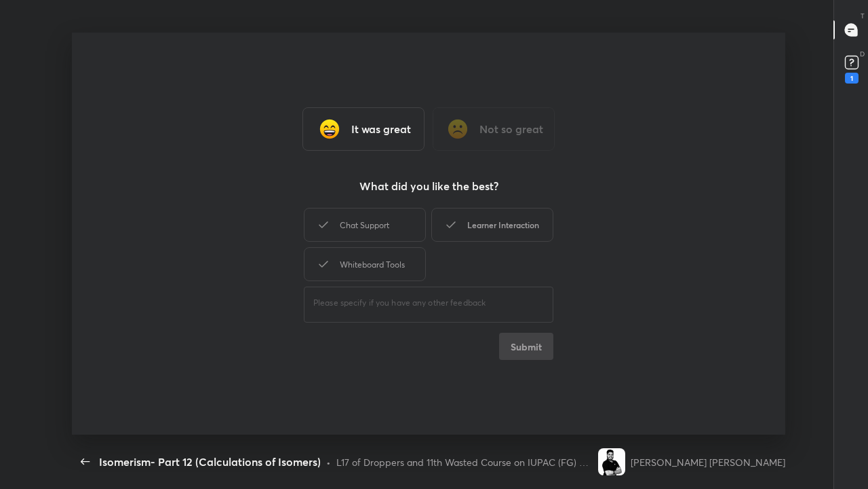 The height and width of the screenshot is (489, 868). Describe the element at coordinates (329, 129) in the screenshot. I see `img: grinning_face_with_smiling_eyes_cmp.gif` at that location.